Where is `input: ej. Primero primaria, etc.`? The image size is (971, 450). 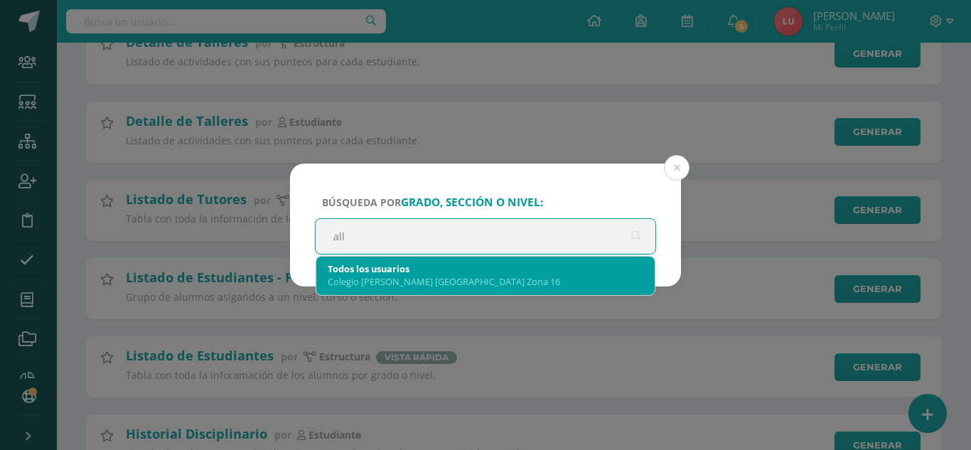
input: ej. Primero primaria, etc. is located at coordinates (485, 236).